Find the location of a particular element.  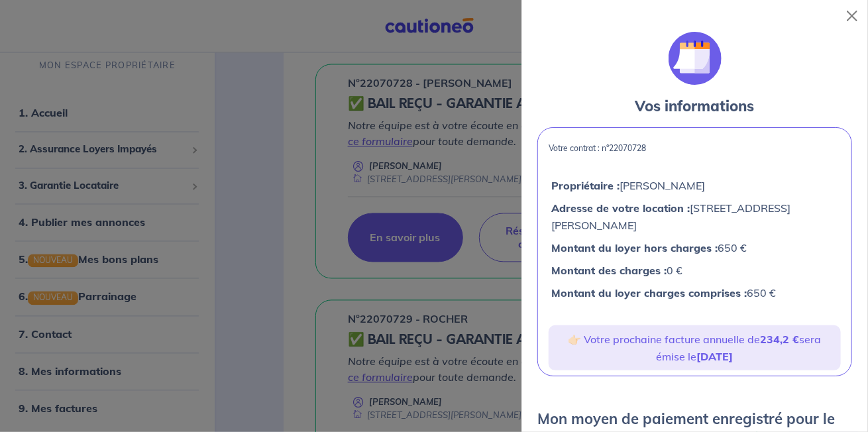

p: 0 € is located at coordinates (695, 271).